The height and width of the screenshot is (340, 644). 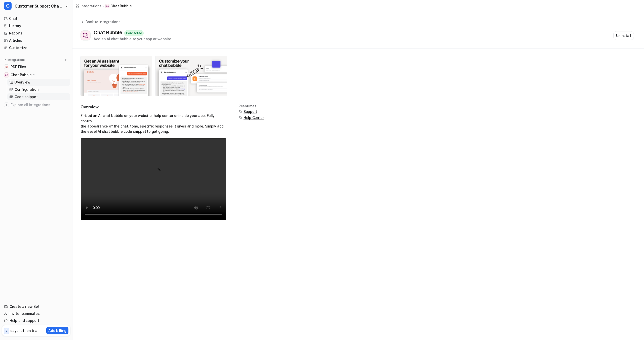 What do you see at coordinates (39, 105) in the screenshot?
I see `span: Explore all integrations` at bounding box center [39, 105].